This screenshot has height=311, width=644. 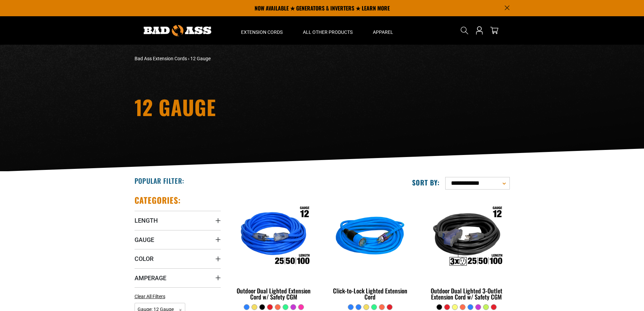 I want to click on span: Apparel, so click(x=383, y=32).